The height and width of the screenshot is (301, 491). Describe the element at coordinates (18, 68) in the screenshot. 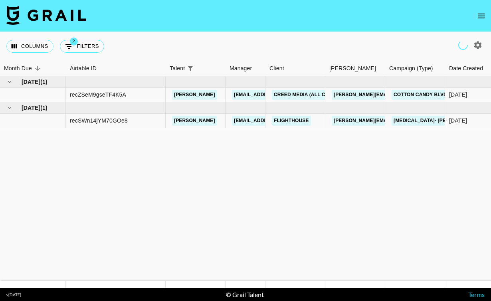

I see `div: Month Due` at that location.